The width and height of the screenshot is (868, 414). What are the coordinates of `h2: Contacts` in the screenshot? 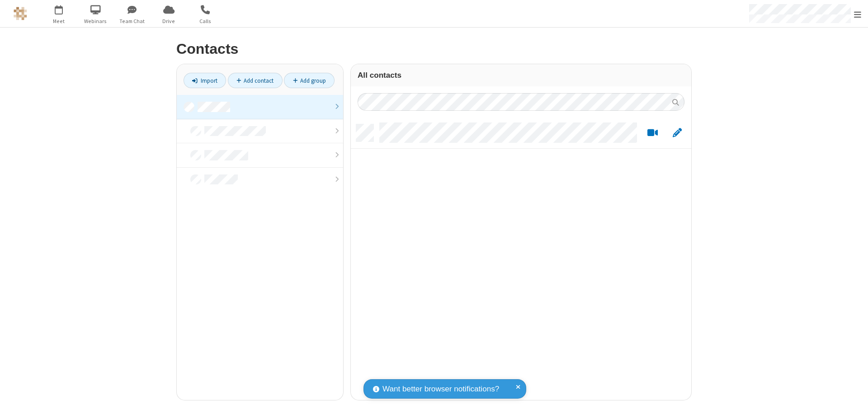 It's located at (434, 49).